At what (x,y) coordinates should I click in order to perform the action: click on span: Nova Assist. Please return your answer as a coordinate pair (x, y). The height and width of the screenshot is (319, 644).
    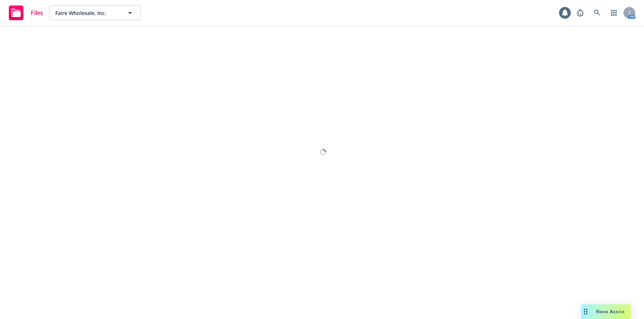
    Looking at the image, I should click on (610, 311).